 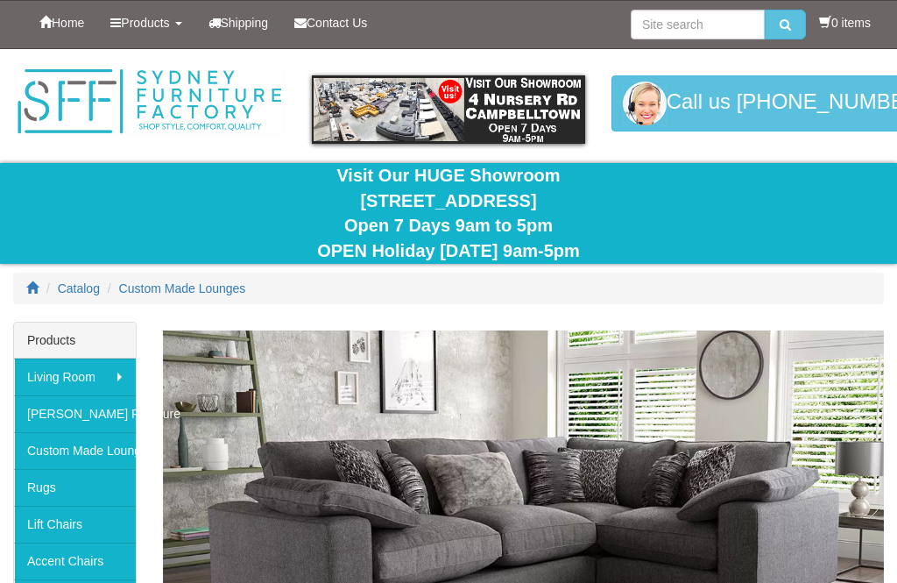 I want to click on span: Custom Made Lounges, so click(x=182, y=288).